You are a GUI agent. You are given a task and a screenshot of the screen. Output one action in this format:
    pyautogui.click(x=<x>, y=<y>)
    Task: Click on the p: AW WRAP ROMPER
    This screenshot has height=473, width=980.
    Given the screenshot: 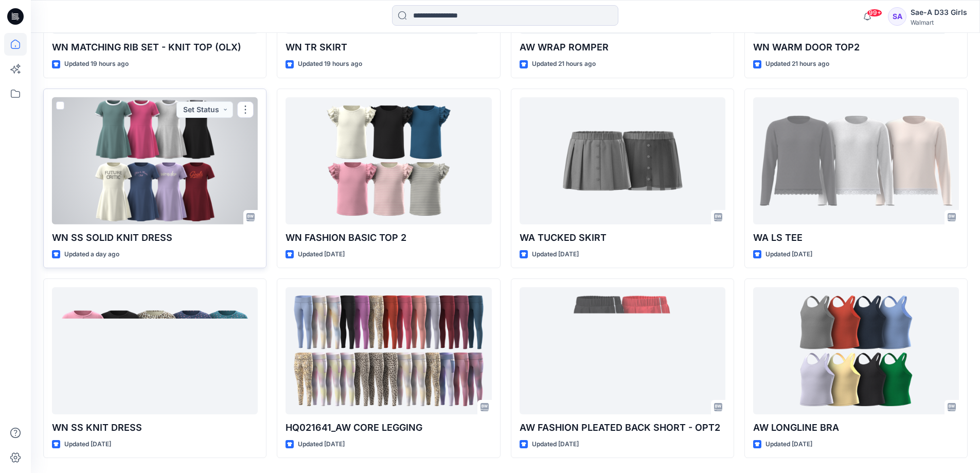 What is the action you would take?
    pyautogui.click(x=623, y=48)
    